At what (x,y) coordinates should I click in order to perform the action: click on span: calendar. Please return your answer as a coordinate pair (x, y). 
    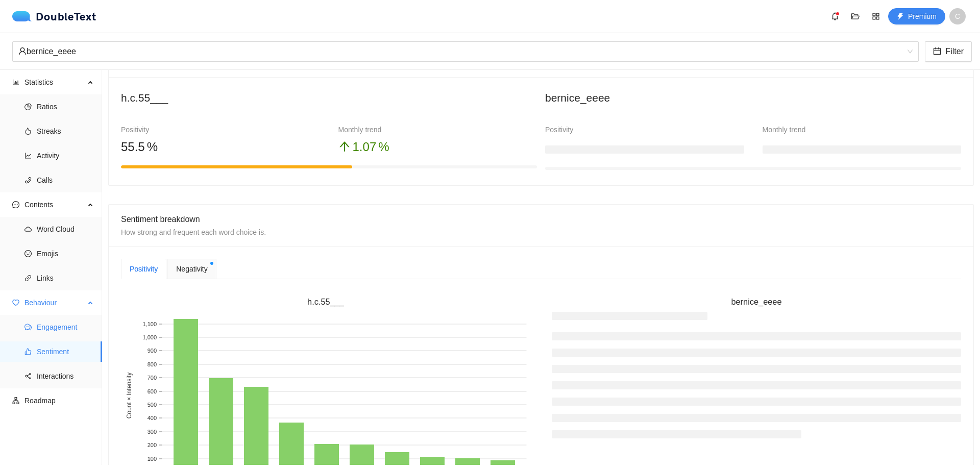
    Looking at the image, I should click on (937, 51).